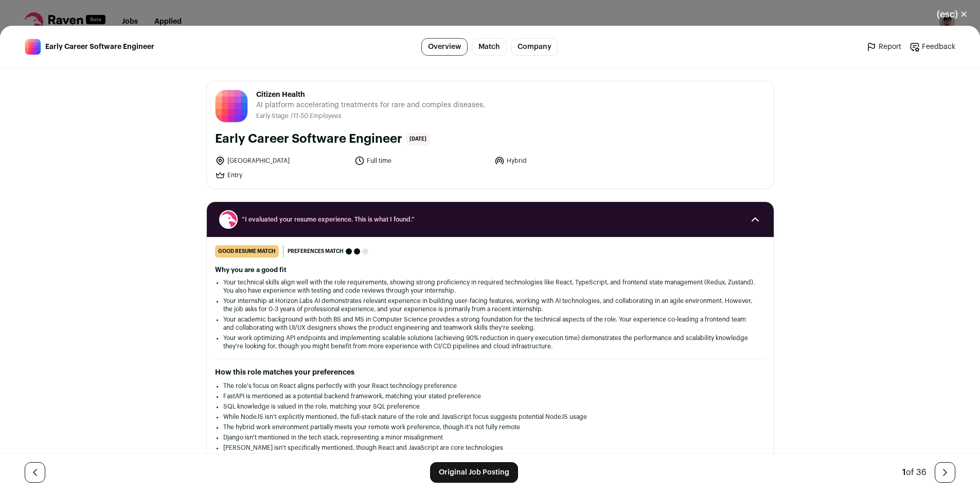  I want to click on span: AI platform accelerating treatments for rare and complex diseases., so click(370, 105).